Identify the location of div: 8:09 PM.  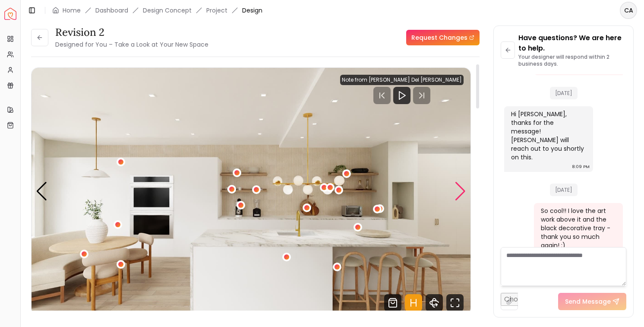
(580, 166).